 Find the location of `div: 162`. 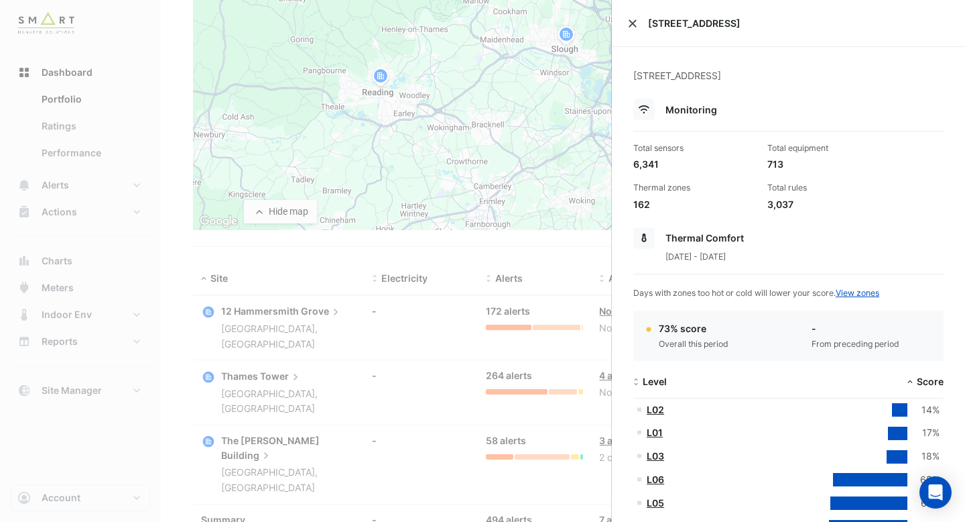

div: 162 is located at coordinates (695, 204).